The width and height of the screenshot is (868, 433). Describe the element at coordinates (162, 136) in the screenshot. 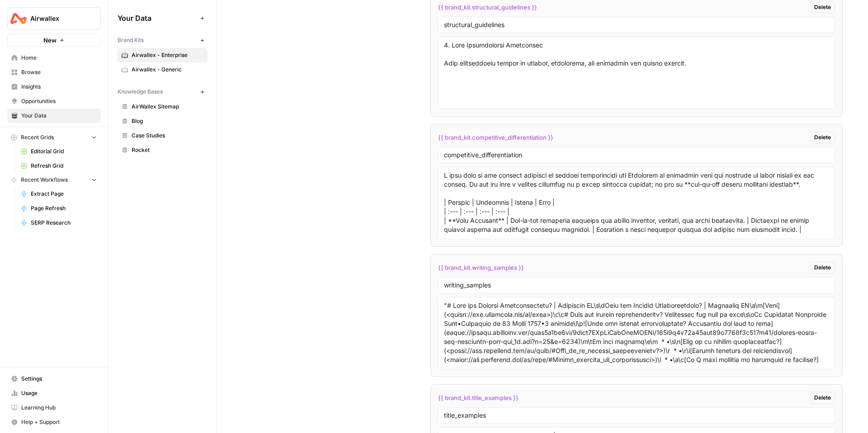

I see `a: Case Studies` at that location.